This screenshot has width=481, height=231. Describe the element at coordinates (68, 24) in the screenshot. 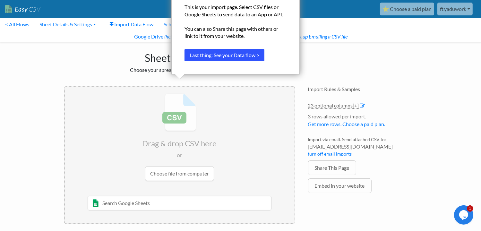

I see `a: Sheet Details & Settings` at that location.